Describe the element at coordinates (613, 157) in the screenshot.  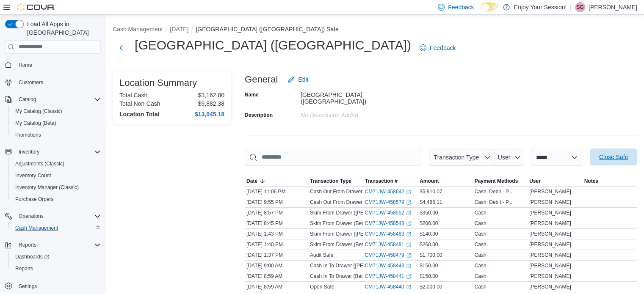
I see `span: Close Safe` at that location.